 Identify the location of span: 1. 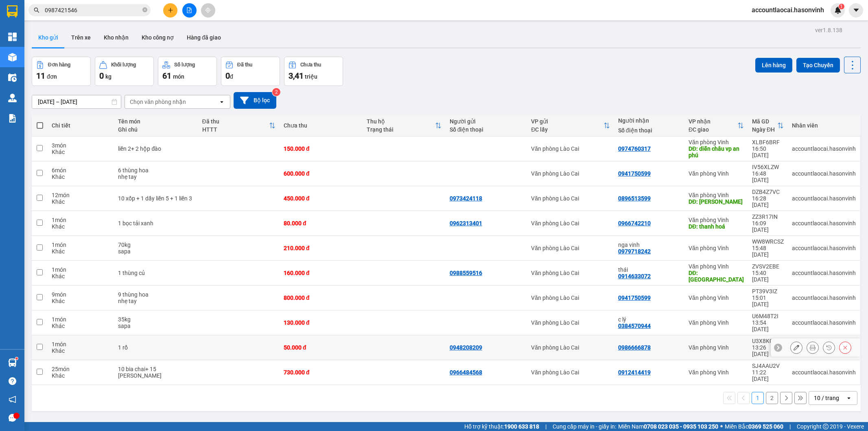
(841, 6).